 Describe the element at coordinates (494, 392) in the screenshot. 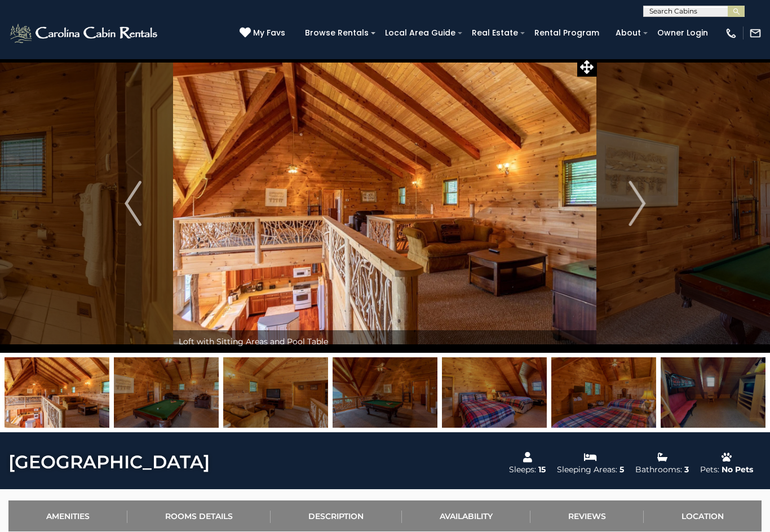

I see `img: 163466698` at that location.